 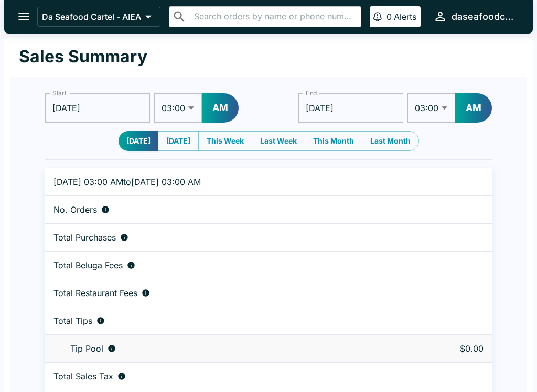 What do you see at coordinates (83, 56) in the screenshot?
I see `h1: Sales Summary` at bounding box center [83, 56].